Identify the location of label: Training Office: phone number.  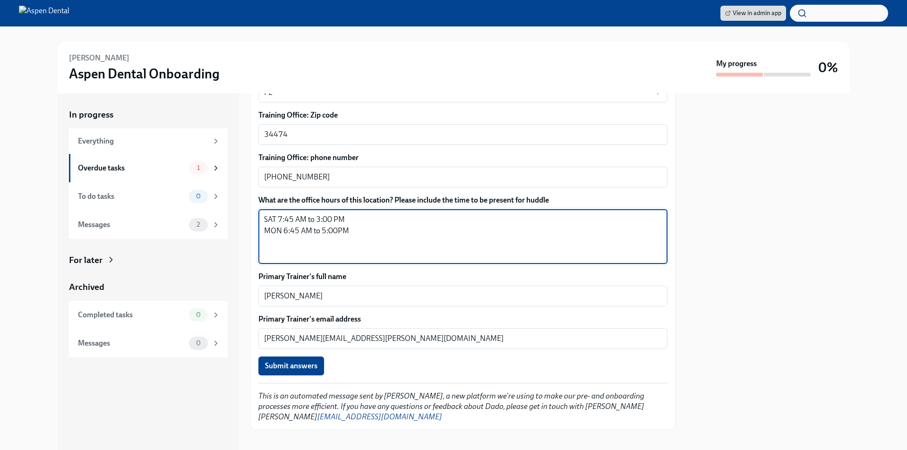
(463, 158).